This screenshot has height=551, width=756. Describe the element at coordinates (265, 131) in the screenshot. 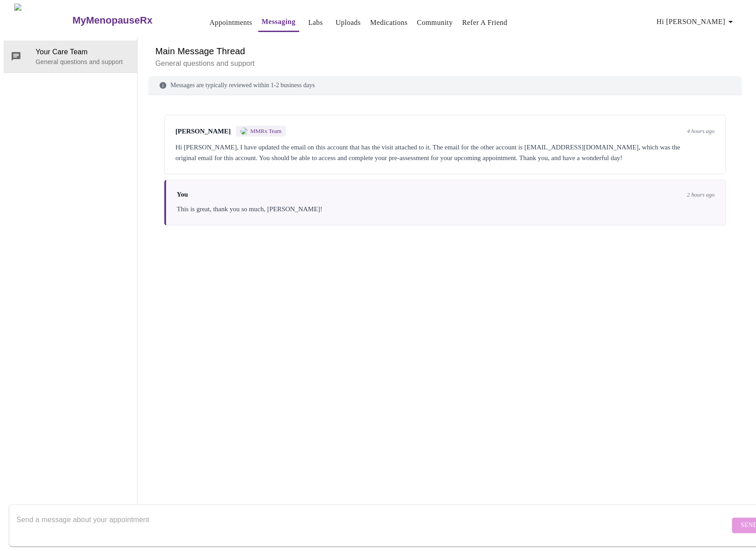

I see `span: MMRx Team` at that location.